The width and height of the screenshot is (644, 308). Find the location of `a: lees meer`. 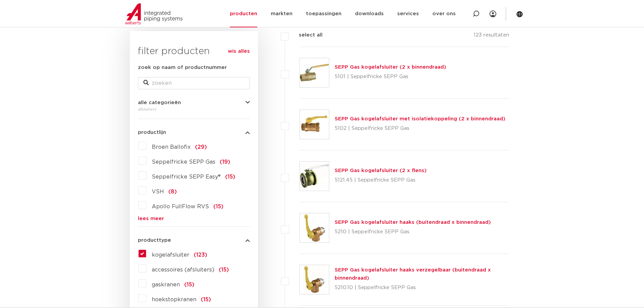

a: lees meer is located at coordinates (193, 218).